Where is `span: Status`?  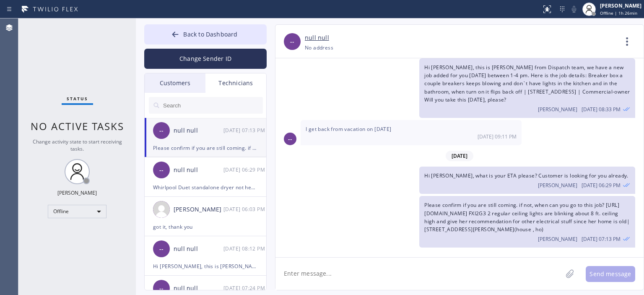 span: Status is located at coordinates (77, 99).